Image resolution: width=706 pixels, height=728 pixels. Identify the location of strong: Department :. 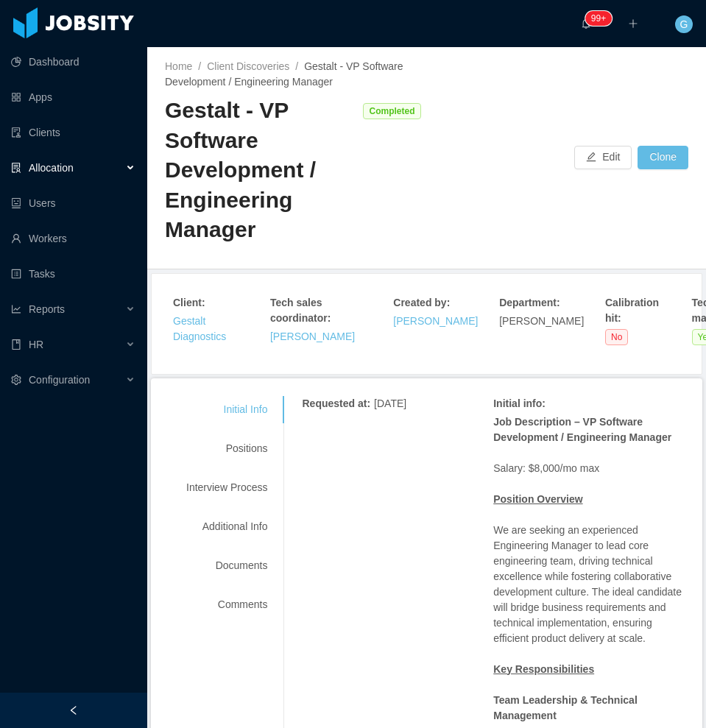
(529, 303).